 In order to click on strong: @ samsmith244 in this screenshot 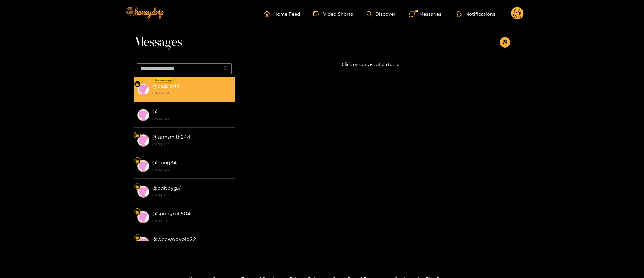, I will do `click(171, 137)`.